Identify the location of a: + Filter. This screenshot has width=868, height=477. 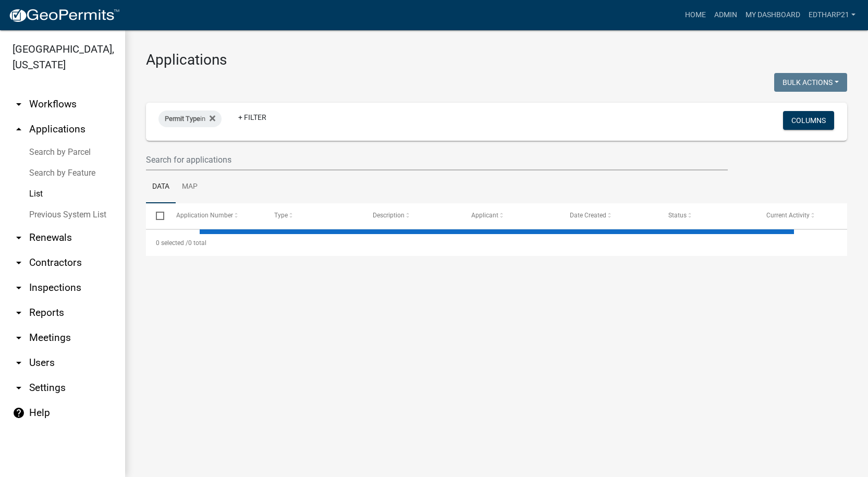
(252, 117).